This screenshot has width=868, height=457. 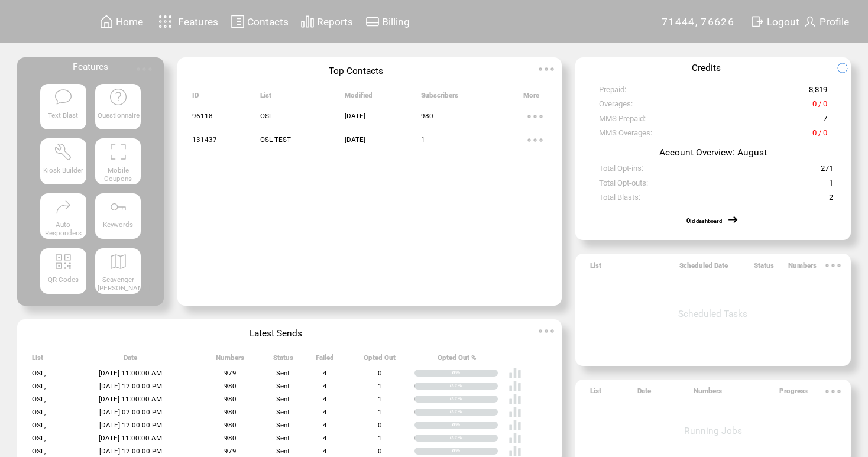 I want to click on span: Total Blasts:, so click(x=620, y=199).